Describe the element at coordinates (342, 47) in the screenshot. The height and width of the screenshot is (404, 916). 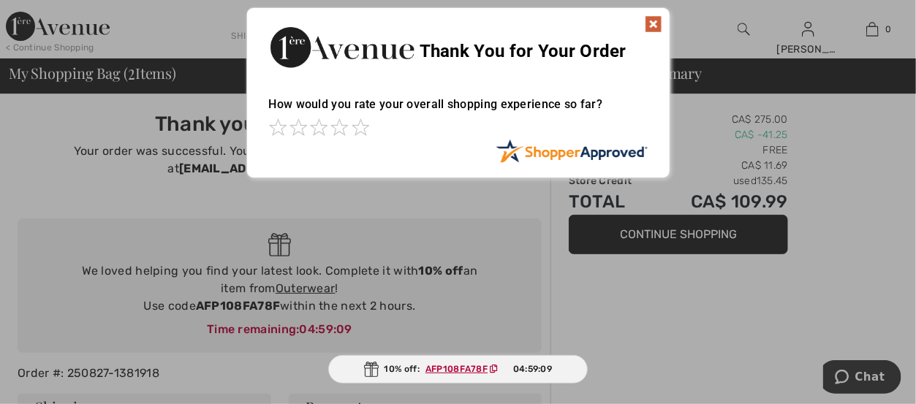
I see `img: Thank You for Your Order` at that location.